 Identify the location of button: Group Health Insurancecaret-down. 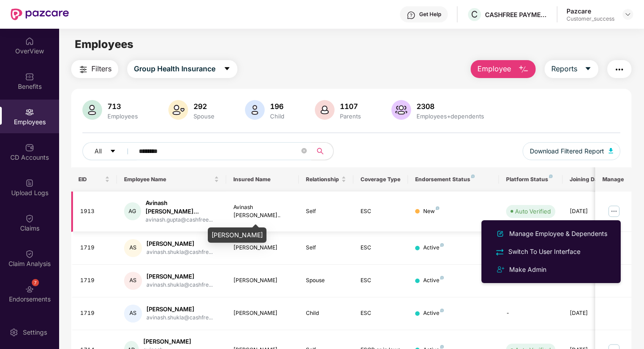
(182, 69).